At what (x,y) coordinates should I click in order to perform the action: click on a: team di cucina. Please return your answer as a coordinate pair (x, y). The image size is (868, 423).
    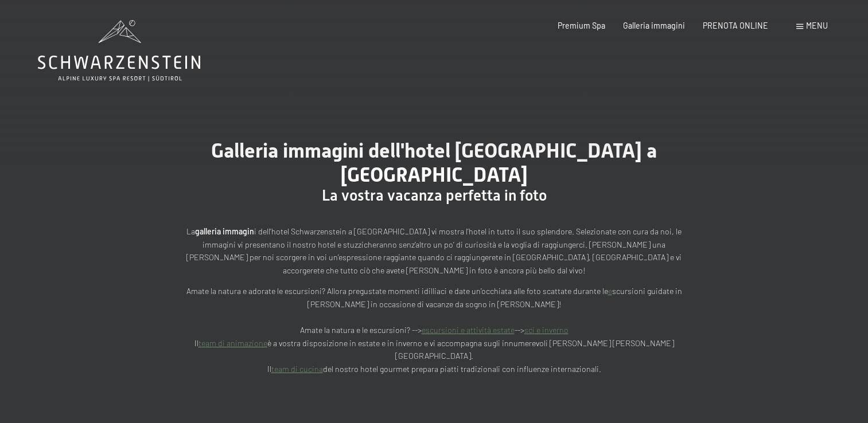
    Looking at the image, I should click on (298, 368).